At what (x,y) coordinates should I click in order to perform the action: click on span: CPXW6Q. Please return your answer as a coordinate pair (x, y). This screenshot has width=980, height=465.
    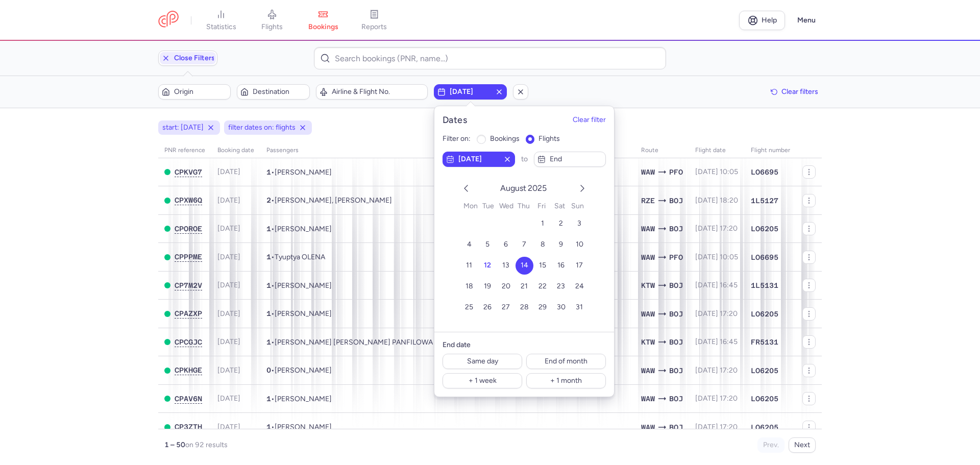
    Looking at the image, I should click on (188, 200).